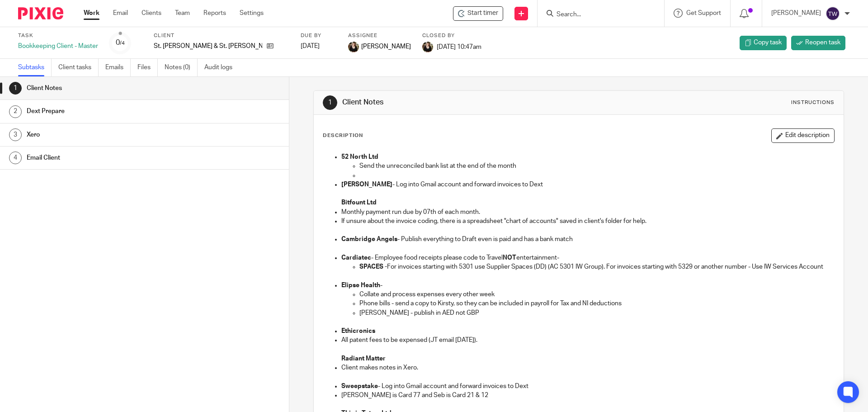  I want to click on a: Emails, so click(118, 67).